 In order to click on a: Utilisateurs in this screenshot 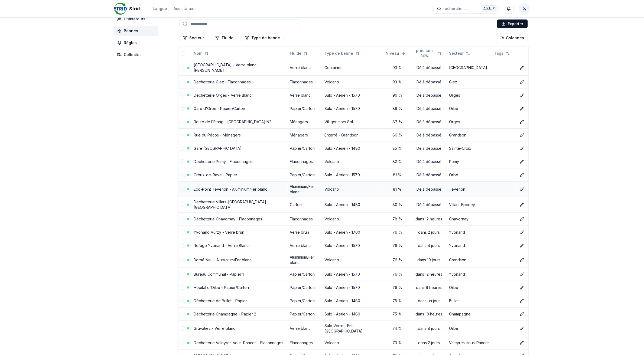, I will do `click(137, 19)`.